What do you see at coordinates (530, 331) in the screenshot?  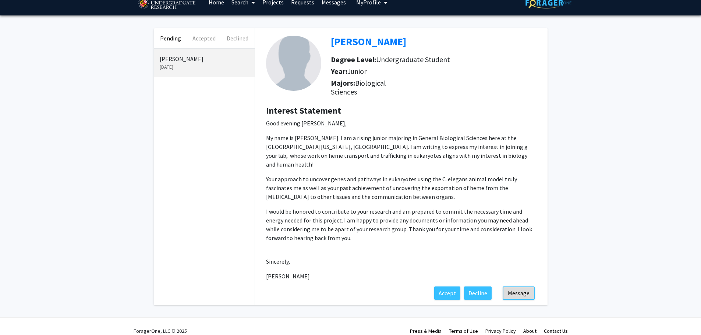 I see `a: About` at bounding box center [530, 331].